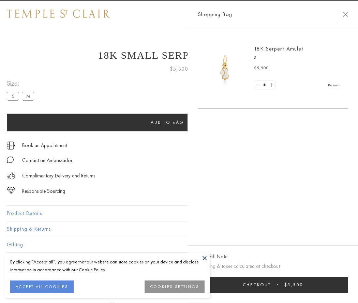 This screenshot has width=358, height=303. Describe the element at coordinates (59, 176) in the screenshot. I see `p: Complimentary Delivery and Returns` at that location.